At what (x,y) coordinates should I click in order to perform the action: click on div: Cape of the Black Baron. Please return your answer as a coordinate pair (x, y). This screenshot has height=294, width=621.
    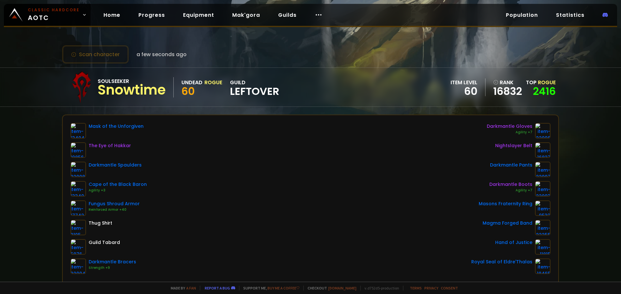
    Looking at the image, I should click on (118, 185).